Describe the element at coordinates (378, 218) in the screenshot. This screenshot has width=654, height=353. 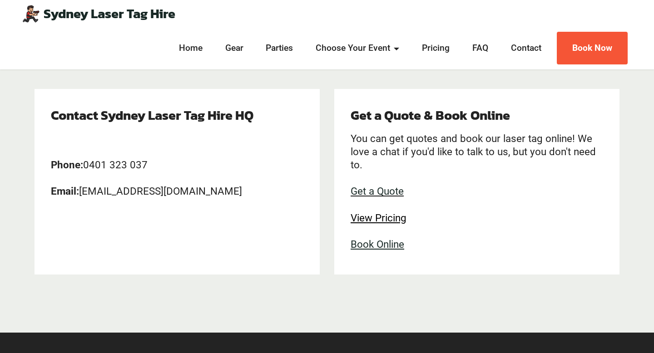
I see `u: View Pricing` at that location.